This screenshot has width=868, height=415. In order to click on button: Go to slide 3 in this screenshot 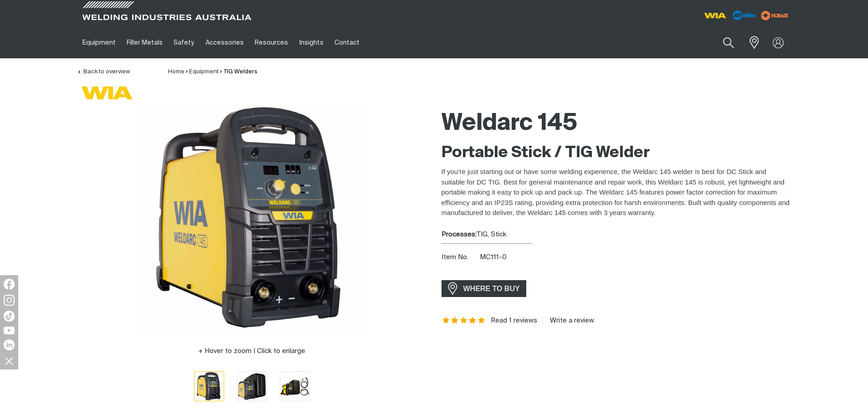, I will do `click(295, 386)`.